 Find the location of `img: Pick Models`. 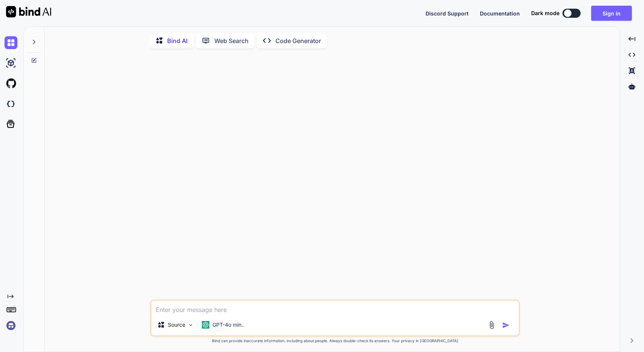

img: Pick Models is located at coordinates (191, 325).